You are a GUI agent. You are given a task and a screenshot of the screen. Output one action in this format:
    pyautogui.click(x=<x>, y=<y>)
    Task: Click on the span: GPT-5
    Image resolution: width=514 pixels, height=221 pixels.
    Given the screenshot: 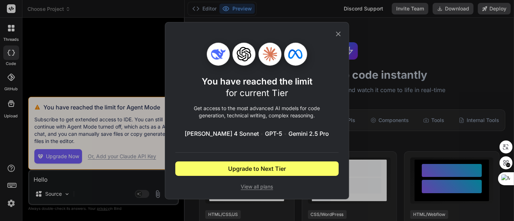 What is the action you would take?
    pyautogui.click(x=274, y=134)
    